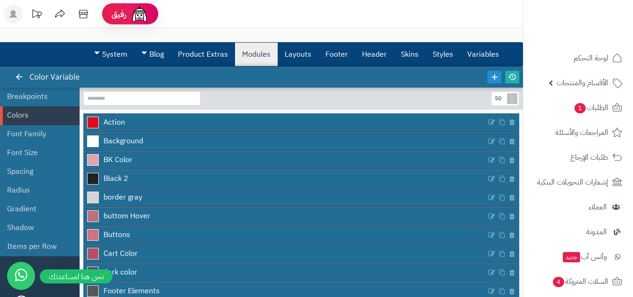 The image size is (633, 297). I want to click on a: تحديثات المنصة, so click(36, 15).